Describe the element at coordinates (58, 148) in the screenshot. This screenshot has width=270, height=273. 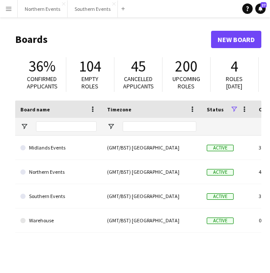
I see `a: Midlands Events` at that location.